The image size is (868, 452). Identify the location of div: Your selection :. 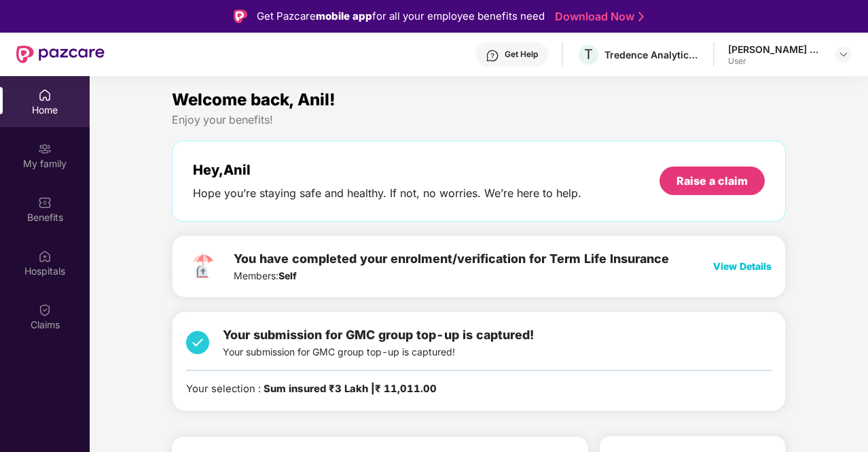
(311, 389).